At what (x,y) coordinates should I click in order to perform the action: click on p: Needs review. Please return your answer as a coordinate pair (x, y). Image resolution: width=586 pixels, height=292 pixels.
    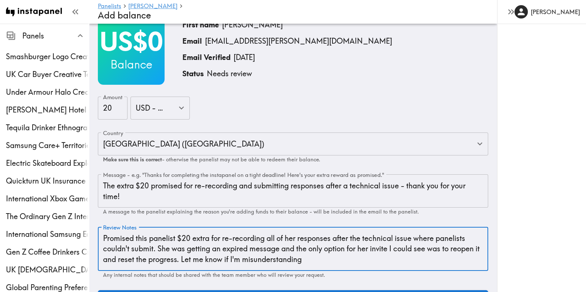
    Looking at the image, I should click on (229, 74).